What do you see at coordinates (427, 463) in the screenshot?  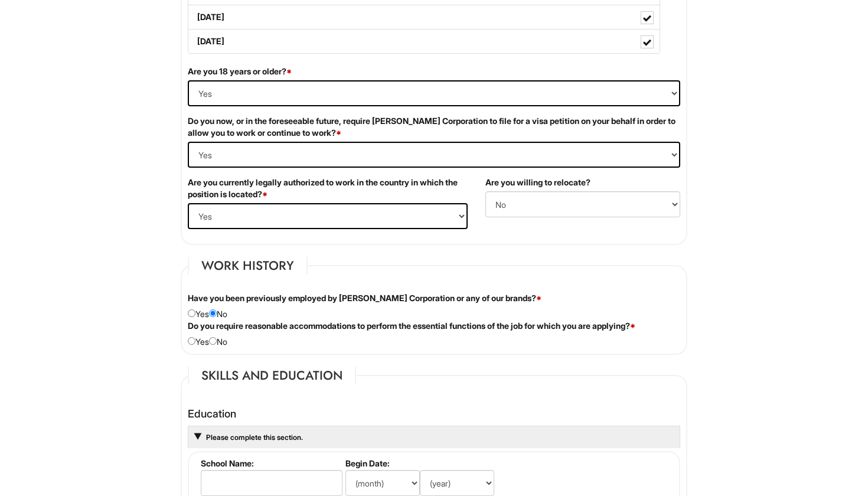 I see `label: Begin Date:` at bounding box center [427, 463].